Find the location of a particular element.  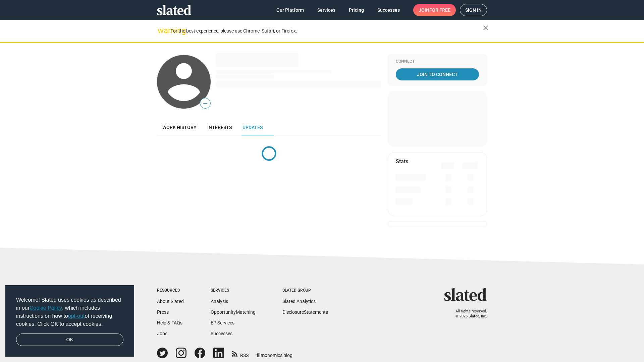

div: For the best experience, please use Chrome, Safari, or Firefox. is located at coordinates (327, 31).